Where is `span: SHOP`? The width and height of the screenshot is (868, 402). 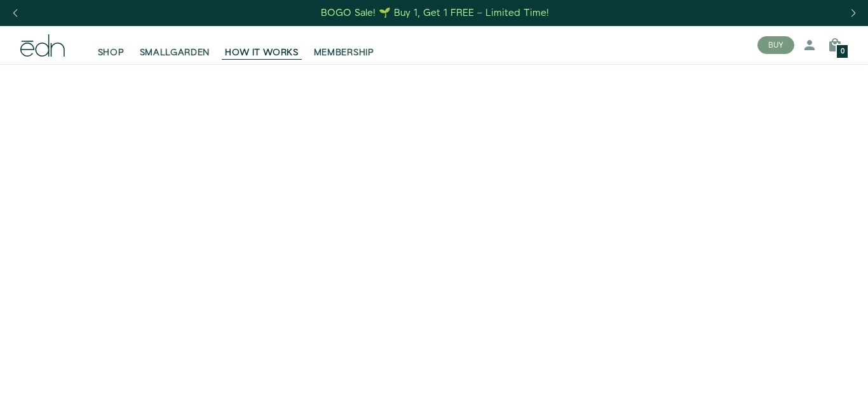
span: SHOP is located at coordinates (111, 53).